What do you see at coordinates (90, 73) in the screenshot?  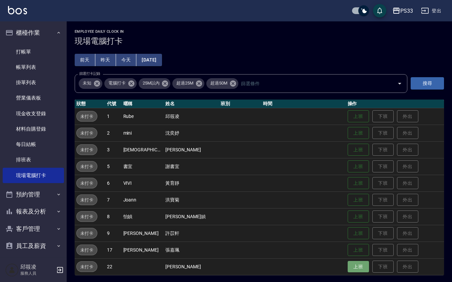 I see `label: 篩選打卡記錄` at bounding box center [90, 73].